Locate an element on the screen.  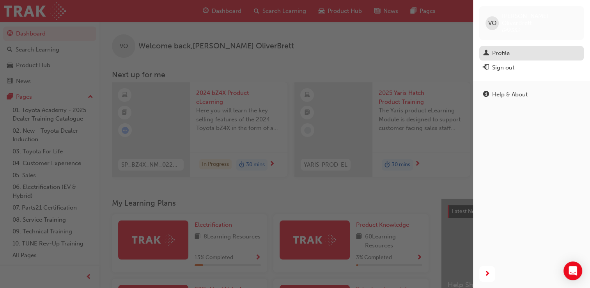
div: Help & About is located at coordinates (509, 94).